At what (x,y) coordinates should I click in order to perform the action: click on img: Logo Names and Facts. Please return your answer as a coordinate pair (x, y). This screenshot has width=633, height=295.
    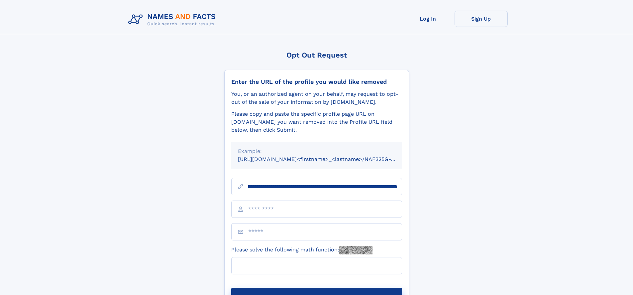
    Looking at the image, I should click on (174, 20).